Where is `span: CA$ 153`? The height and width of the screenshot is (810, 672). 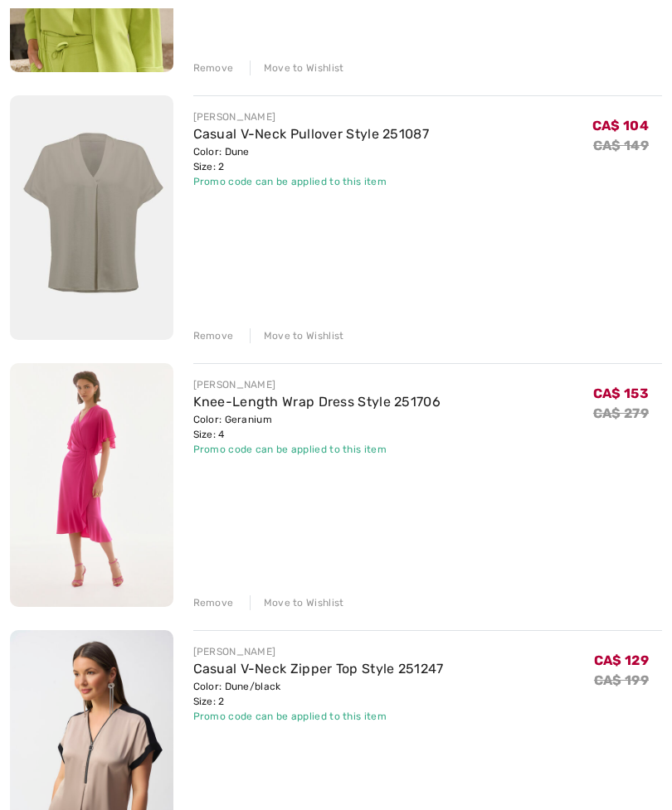 span: CA$ 153 is located at coordinates (621, 393).